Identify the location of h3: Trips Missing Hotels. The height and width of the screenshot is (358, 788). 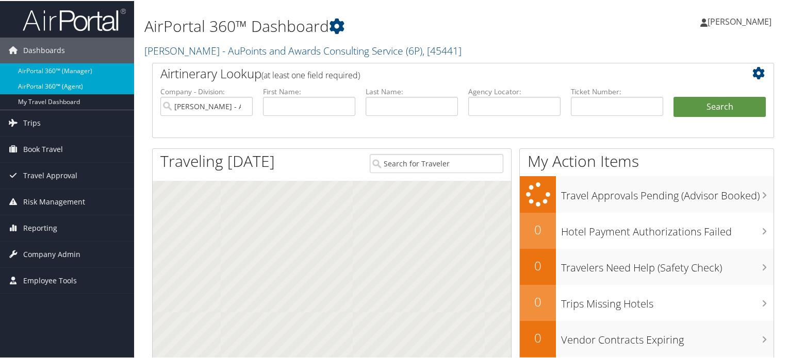
(667, 301).